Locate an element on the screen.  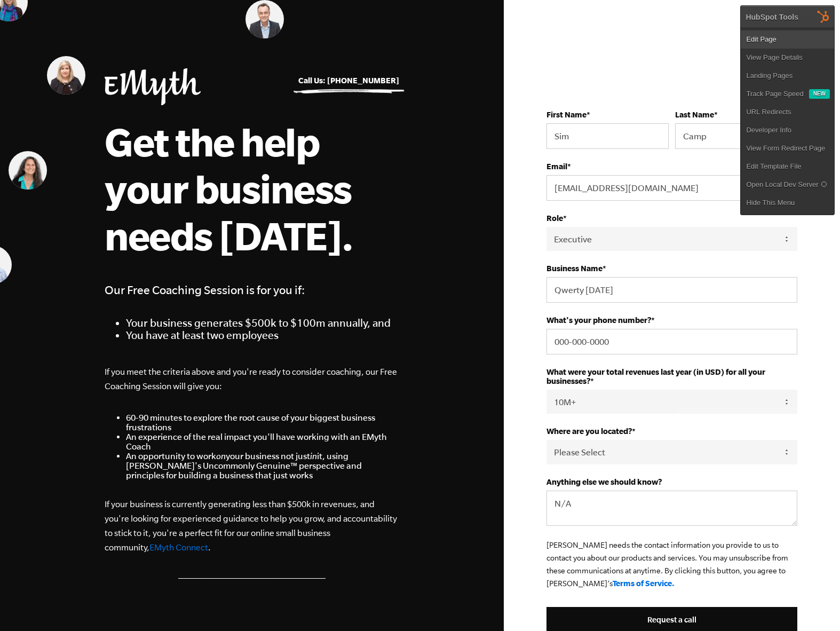
li: You have at least two employees is located at coordinates (263, 335).